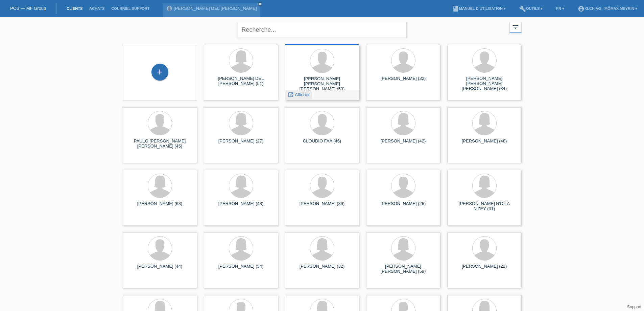 This screenshot has height=311, width=644. Describe the element at coordinates (530, 8) in the screenshot. I see `a: buildOutils ▾` at that location.